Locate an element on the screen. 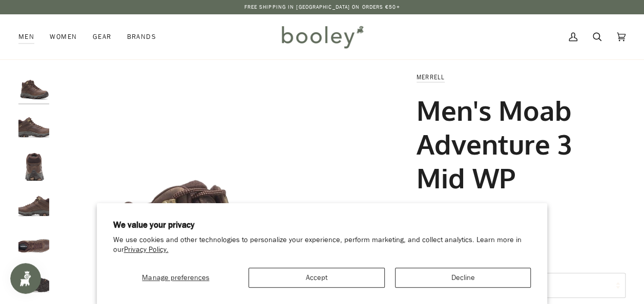  a: Gear is located at coordinates (102, 37).